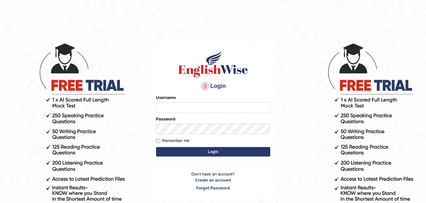  Describe the element at coordinates (166, 98) in the screenshot. I see `label: Username` at that location.